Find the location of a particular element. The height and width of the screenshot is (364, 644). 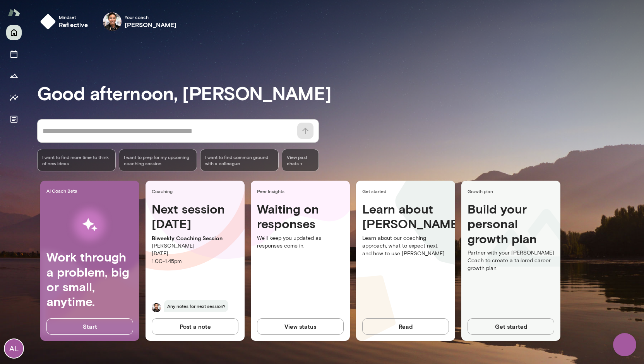

button: Insights is located at coordinates (14, 98).